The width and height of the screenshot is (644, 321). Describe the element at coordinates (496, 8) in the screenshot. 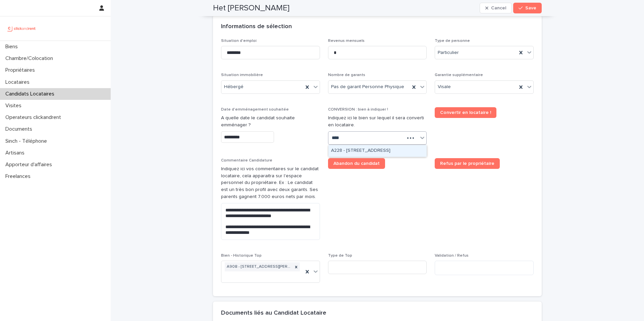

I see `button: Cancel` at that location.